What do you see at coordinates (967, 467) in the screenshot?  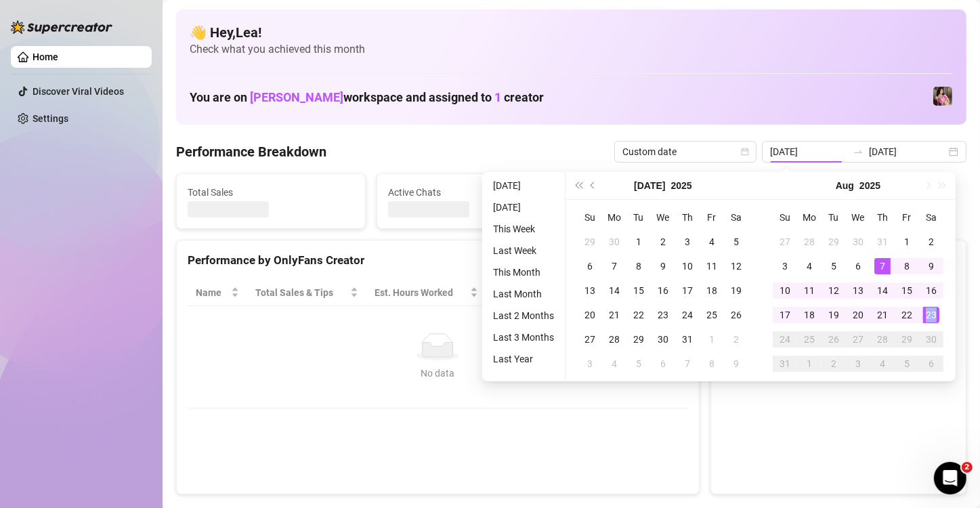 I see `span: 2` at bounding box center [967, 467].